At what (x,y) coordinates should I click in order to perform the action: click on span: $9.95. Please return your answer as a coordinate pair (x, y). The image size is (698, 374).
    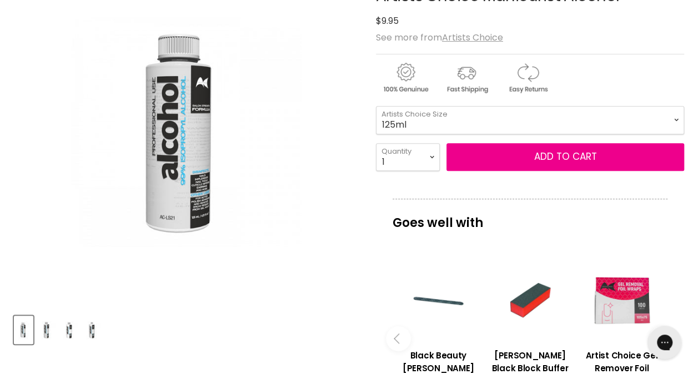
    Looking at the image, I should click on (387, 21).